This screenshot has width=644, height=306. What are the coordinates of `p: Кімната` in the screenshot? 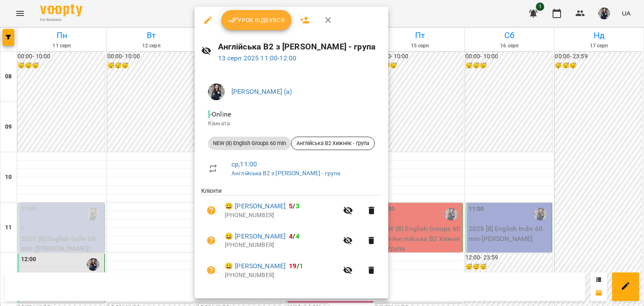 It's located at (291, 124).